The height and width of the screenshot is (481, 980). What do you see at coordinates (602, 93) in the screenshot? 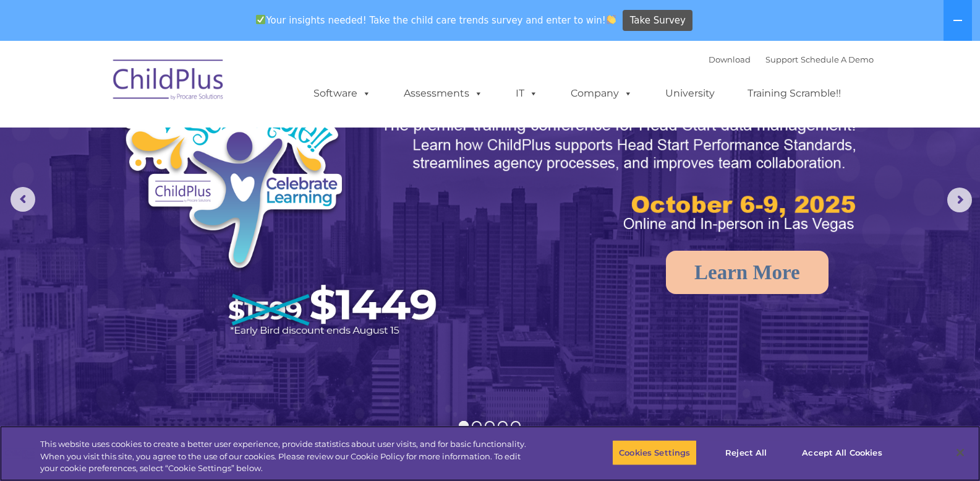
I see `a: Company` at bounding box center [602, 93].